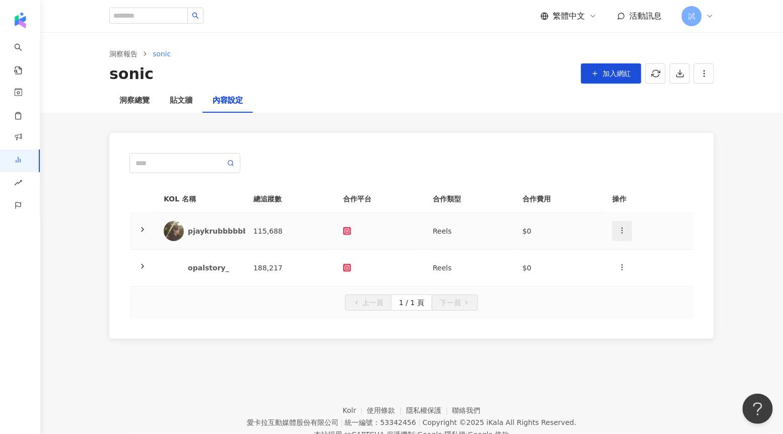 This screenshot has height=434, width=783. I want to click on div: 貼文牆, so click(181, 101).